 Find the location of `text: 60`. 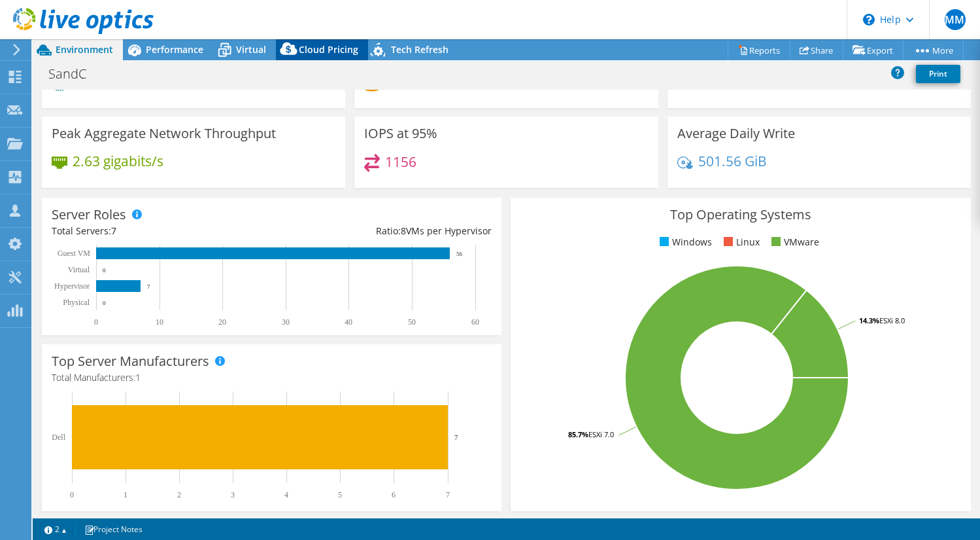

text: 60 is located at coordinates (475, 322).